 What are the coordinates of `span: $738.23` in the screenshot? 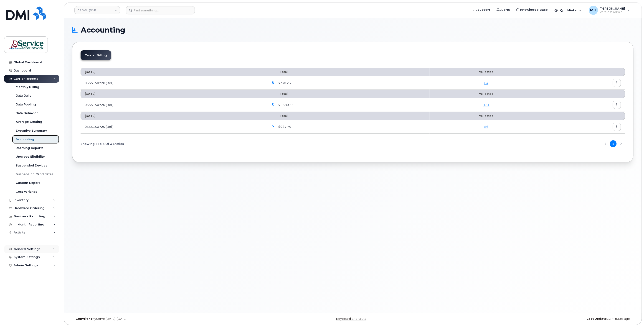 It's located at (284, 83).